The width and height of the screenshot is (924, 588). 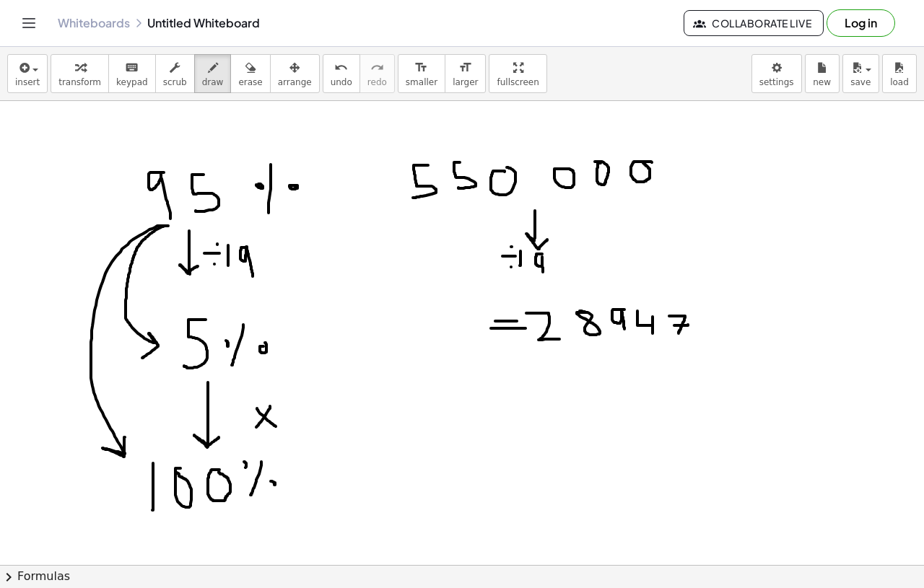 I want to click on span: erase, so click(x=250, y=83).